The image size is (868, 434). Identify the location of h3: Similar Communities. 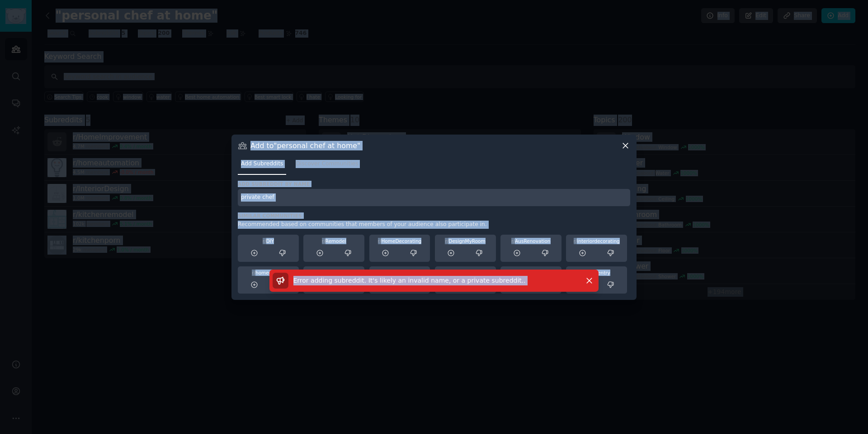
(434, 215).